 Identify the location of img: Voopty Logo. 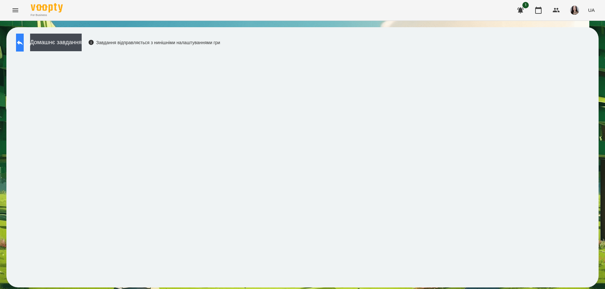
(47, 8).